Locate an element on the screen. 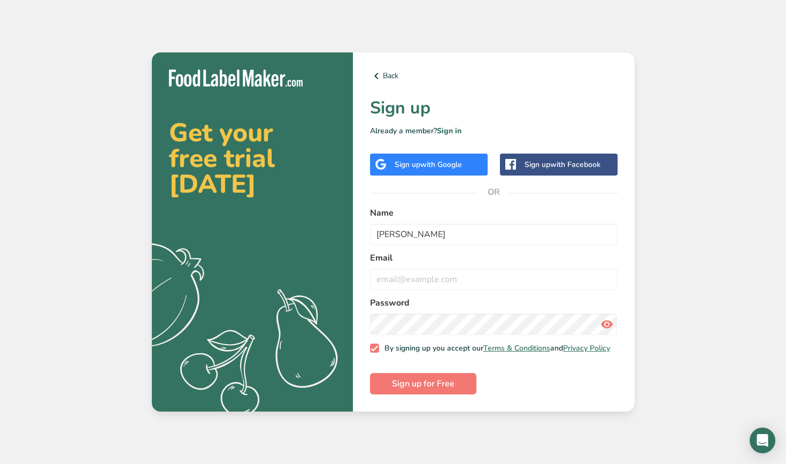 Image resolution: width=786 pixels, height=464 pixels. span: with Google is located at coordinates (441, 164).